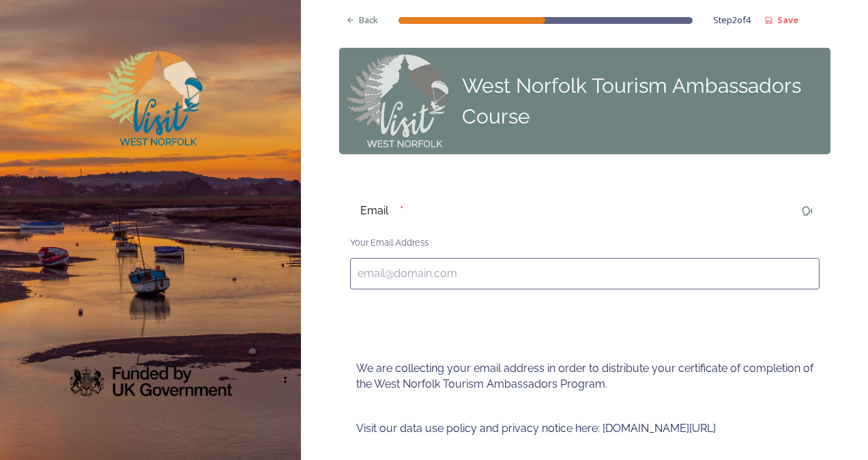  I want to click on div: West Norfolk Tourism Ambassadors Course, so click(643, 101).